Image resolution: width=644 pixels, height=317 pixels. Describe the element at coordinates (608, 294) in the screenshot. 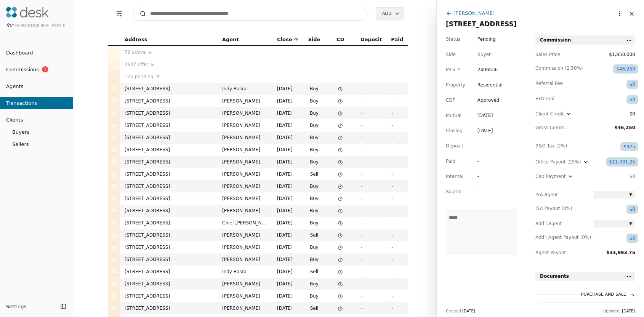

I see `div: Purchase and Sale` at that location.